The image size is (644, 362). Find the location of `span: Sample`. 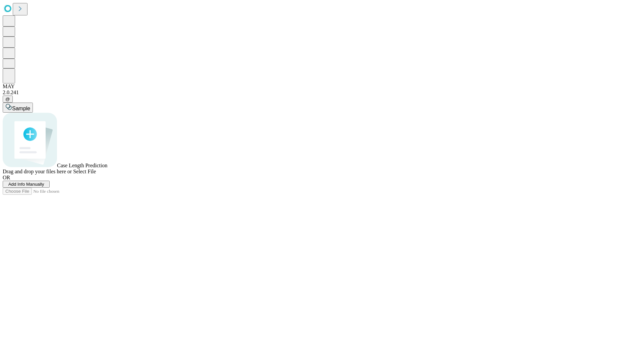

span: Sample is located at coordinates (22, 108).